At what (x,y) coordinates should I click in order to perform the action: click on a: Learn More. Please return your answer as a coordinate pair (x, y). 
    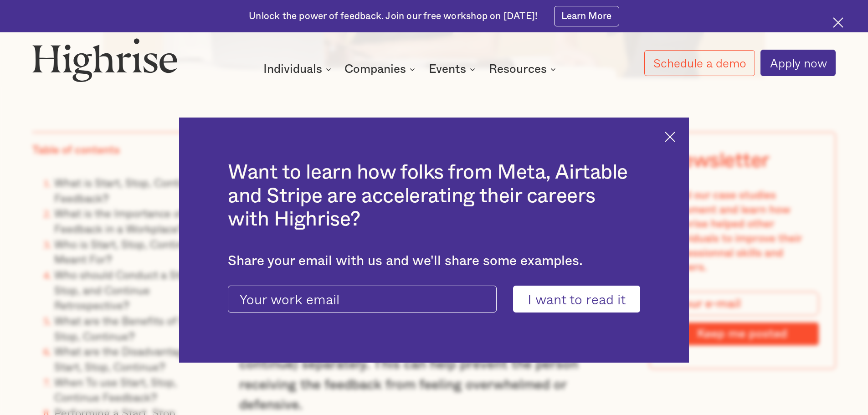
    Looking at the image, I should click on (586, 16).